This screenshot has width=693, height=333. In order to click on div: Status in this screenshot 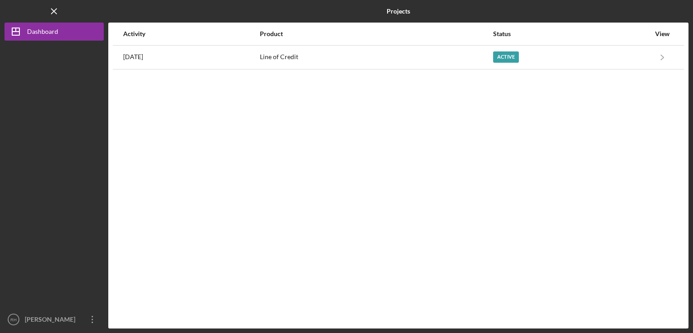, I will do `click(572, 34)`.